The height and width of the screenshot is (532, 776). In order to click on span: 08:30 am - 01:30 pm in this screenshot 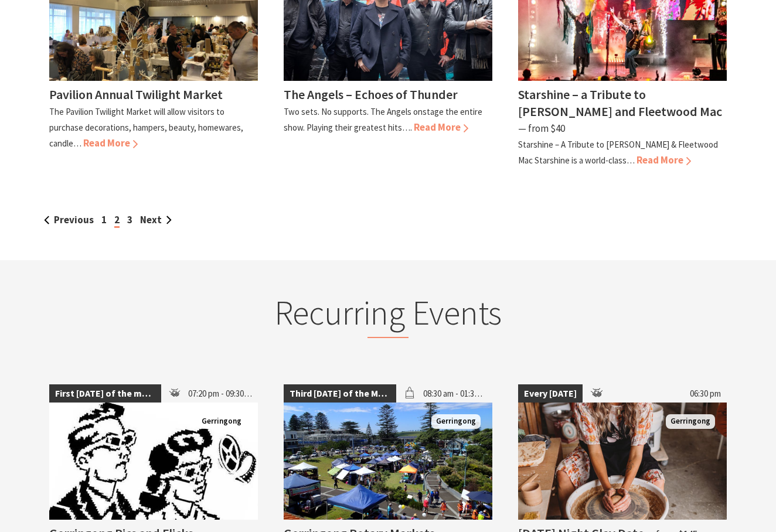, I will do `click(455, 394)`.